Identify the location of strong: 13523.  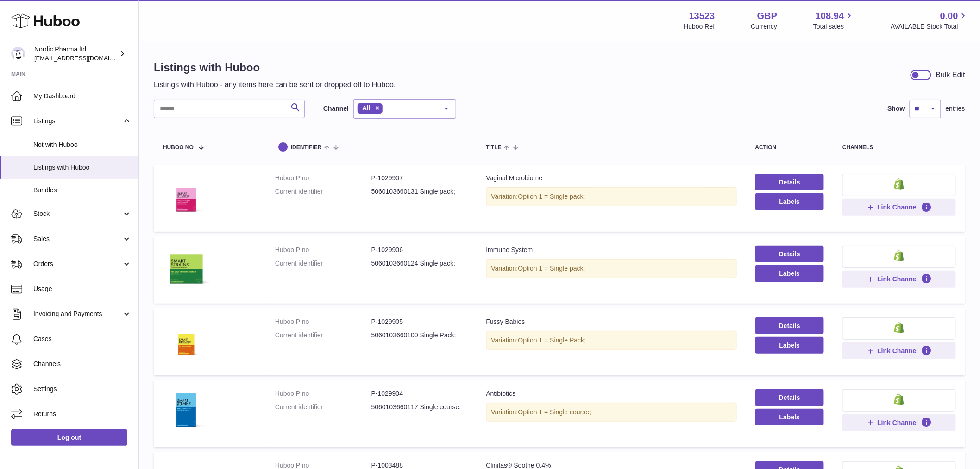
(702, 15).